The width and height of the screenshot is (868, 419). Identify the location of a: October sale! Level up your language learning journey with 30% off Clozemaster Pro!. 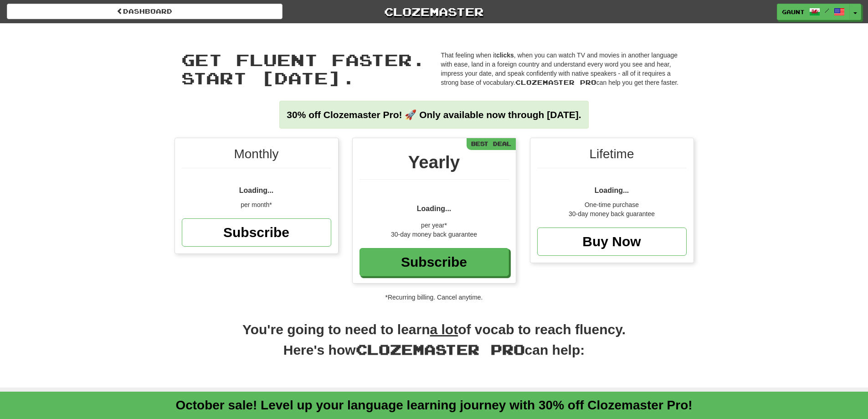
(434, 405).